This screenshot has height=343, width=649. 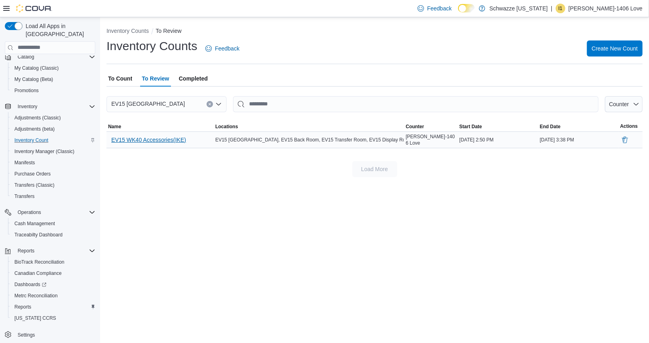 What do you see at coordinates (210, 104) in the screenshot?
I see `button: Clear input` at bounding box center [210, 104].